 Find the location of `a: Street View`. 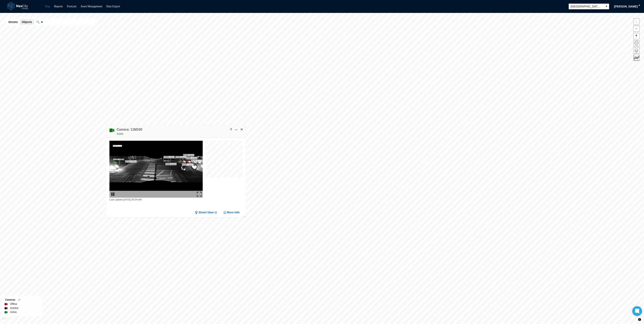

a: Street View is located at coordinates (206, 212).